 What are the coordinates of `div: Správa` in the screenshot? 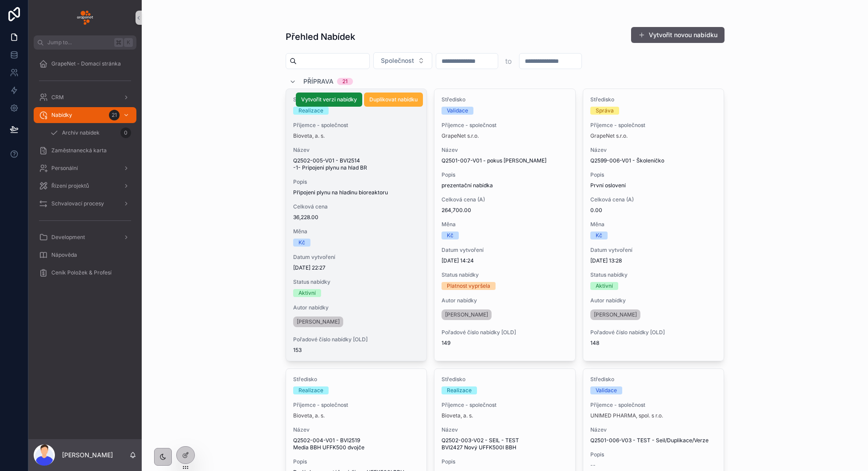 It's located at (605, 111).